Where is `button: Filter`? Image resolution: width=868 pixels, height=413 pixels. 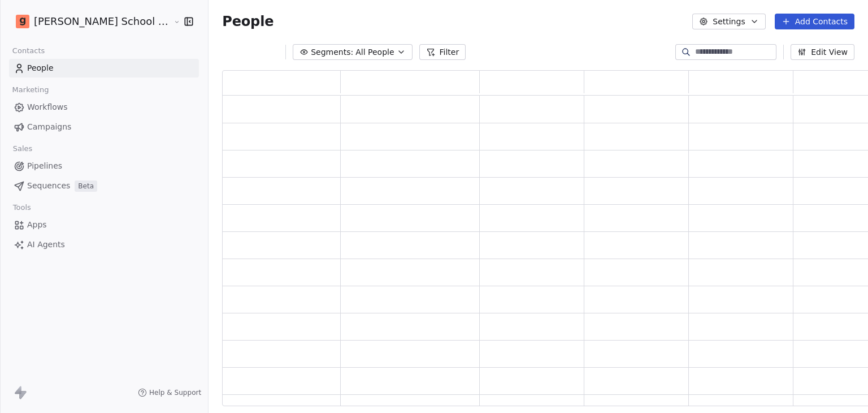
button: Filter is located at coordinates (442, 52).